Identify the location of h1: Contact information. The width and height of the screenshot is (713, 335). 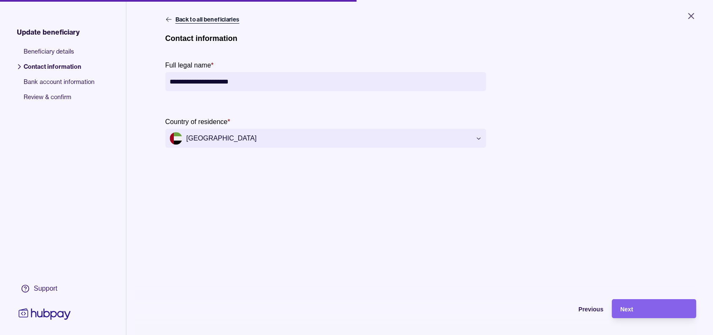
(201, 38).